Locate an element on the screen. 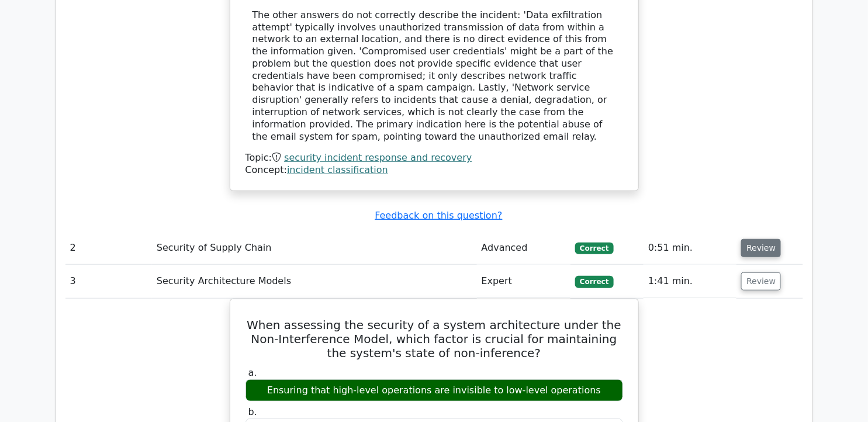 Image resolution: width=868 pixels, height=422 pixels. u: Feedback on this question? is located at coordinates (438, 215).